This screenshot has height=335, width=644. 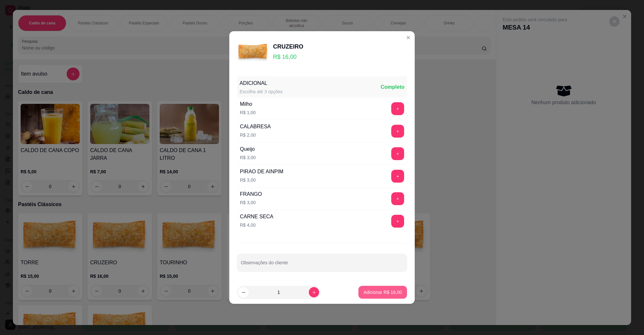 What do you see at coordinates (261, 172) in the screenshot?
I see `div: PIRAO DE AINPIM` at bounding box center [261, 172].